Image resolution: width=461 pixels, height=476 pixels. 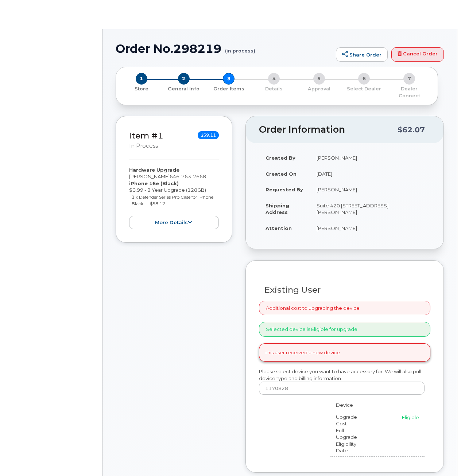 I want to click on p: Store, so click(x=142, y=89).